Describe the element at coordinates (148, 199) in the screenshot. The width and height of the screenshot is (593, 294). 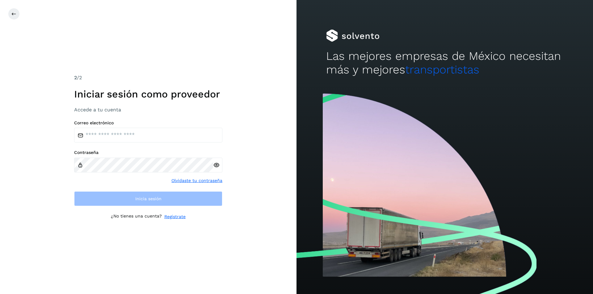
I see `button: Inicia sesión` at that location.